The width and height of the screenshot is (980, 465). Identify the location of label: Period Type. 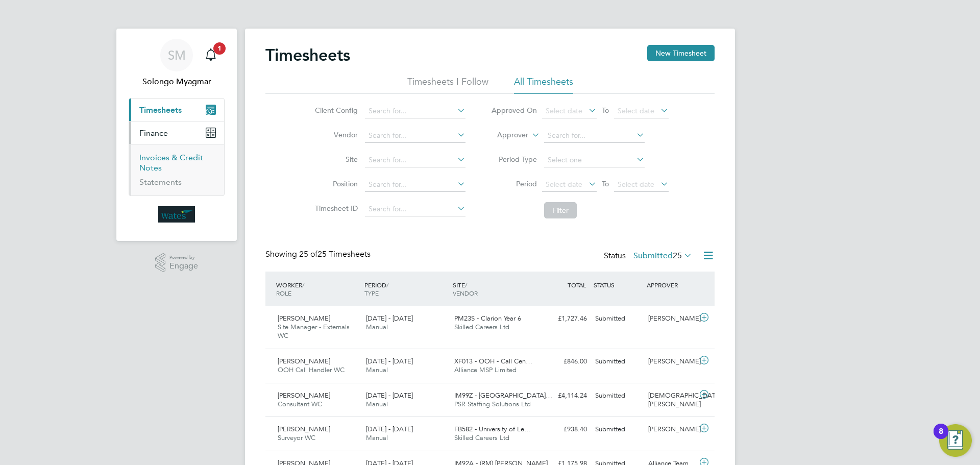
(514, 159).